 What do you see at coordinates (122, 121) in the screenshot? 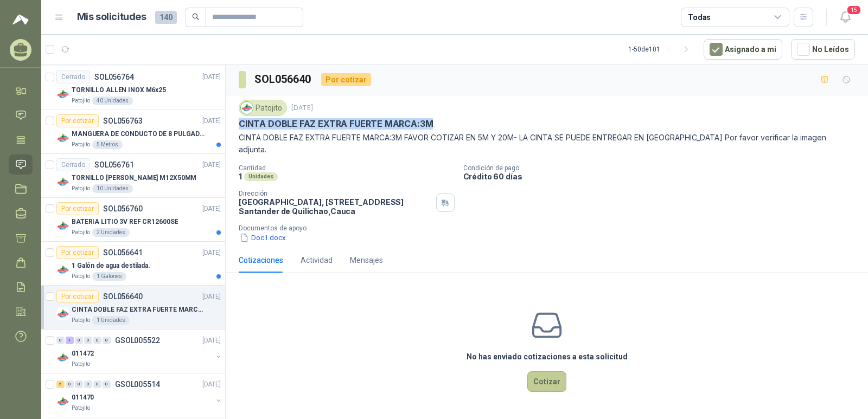
I see `p: SOL056763` at bounding box center [122, 121].